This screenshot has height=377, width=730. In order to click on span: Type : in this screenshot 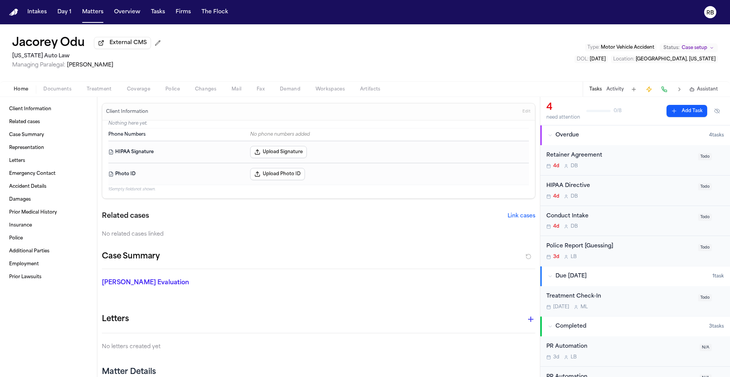, I will do `click(594, 48)`.